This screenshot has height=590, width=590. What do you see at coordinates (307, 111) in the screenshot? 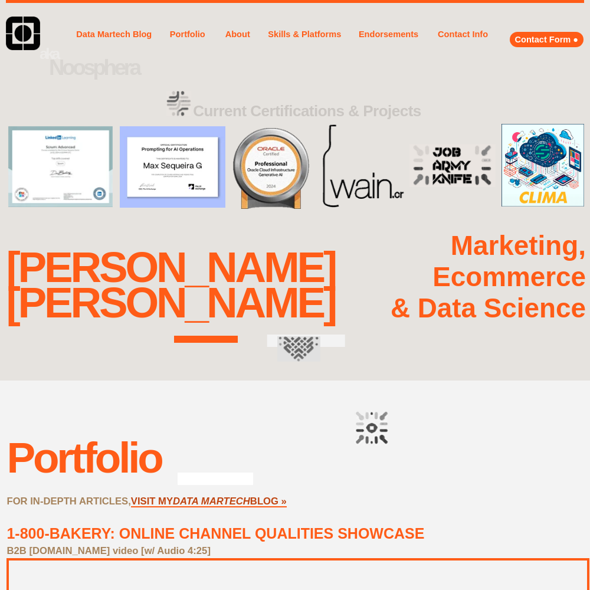
I see `strong: Current Certifications & Projects` at bounding box center [307, 111].